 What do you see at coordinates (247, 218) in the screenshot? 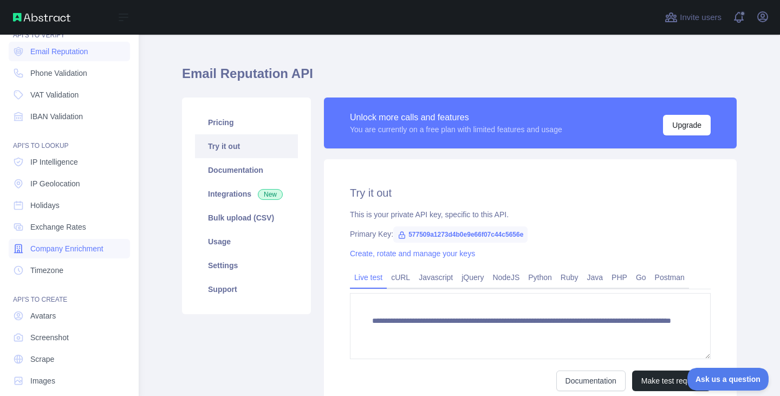
I see `a: Bulk upload (CSV)` at bounding box center [247, 218].